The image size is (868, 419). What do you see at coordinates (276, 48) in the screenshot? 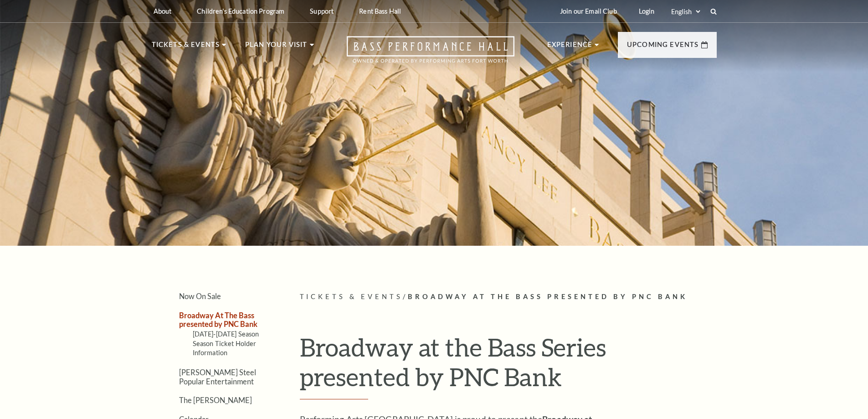
I see `p: Plan Your Visit` at bounding box center [276, 48].